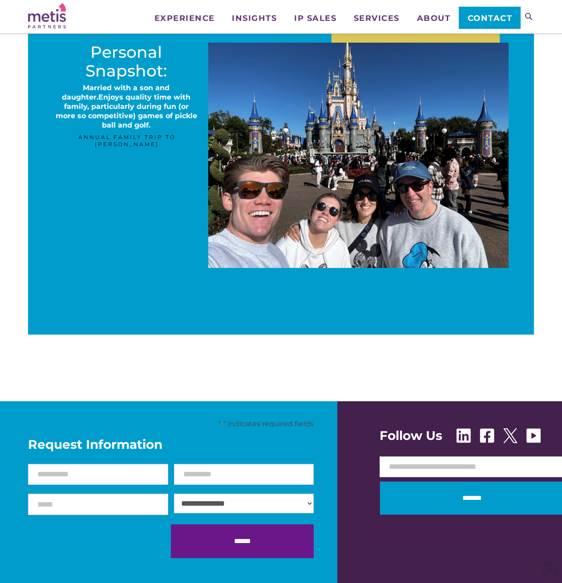 The height and width of the screenshot is (583, 562). What do you see at coordinates (490, 18) in the screenshot?
I see `span: Contact` at bounding box center [490, 18].